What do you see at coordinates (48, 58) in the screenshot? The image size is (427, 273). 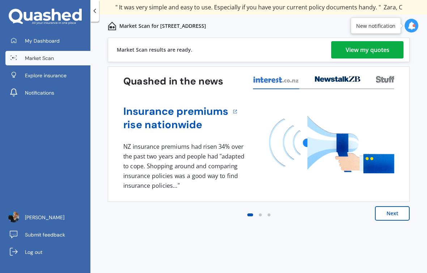 I see `a: Market Scan` at bounding box center [48, 58].